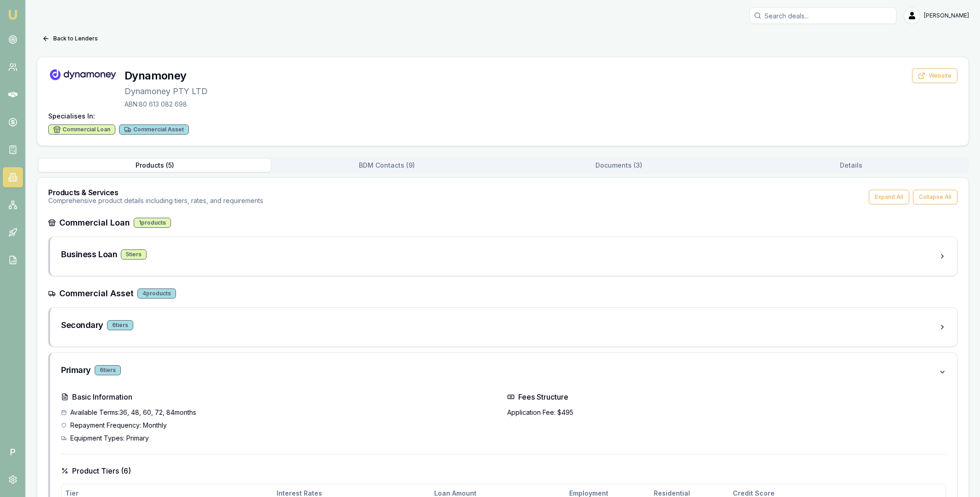 The height and width of the screenshot is (497, 980). Describe the element at coordinates (13, 14) in the screenshot. I see `img: emu-icon-u.png` at that location.